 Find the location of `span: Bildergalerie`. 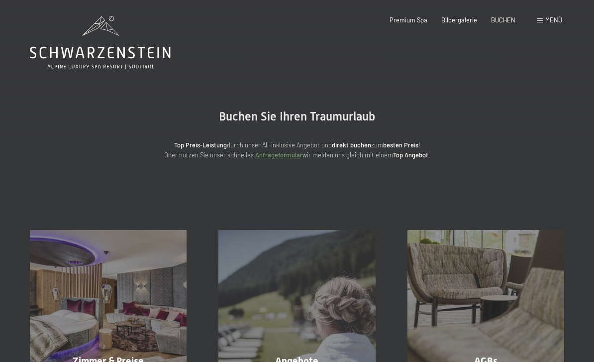

span: Bildergalerie is located at coordinates (459, 20).